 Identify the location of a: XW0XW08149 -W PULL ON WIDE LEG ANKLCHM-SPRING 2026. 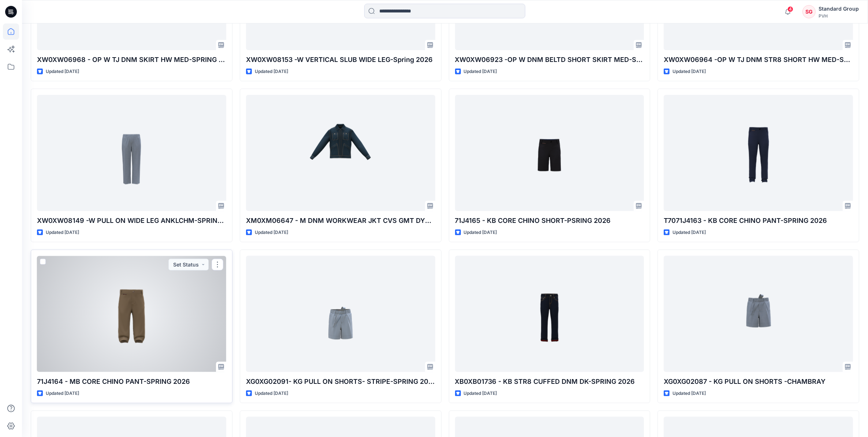
(132, 153).